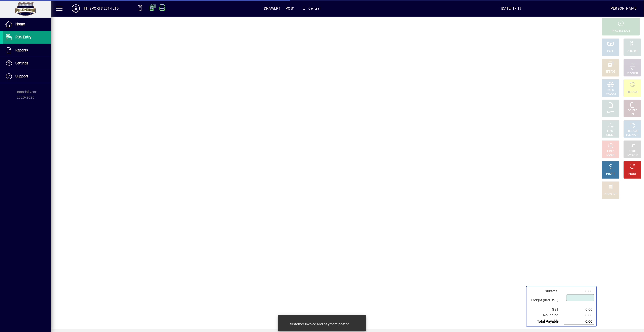  I want to click on div: ACCOUNT, so click(633, 74).